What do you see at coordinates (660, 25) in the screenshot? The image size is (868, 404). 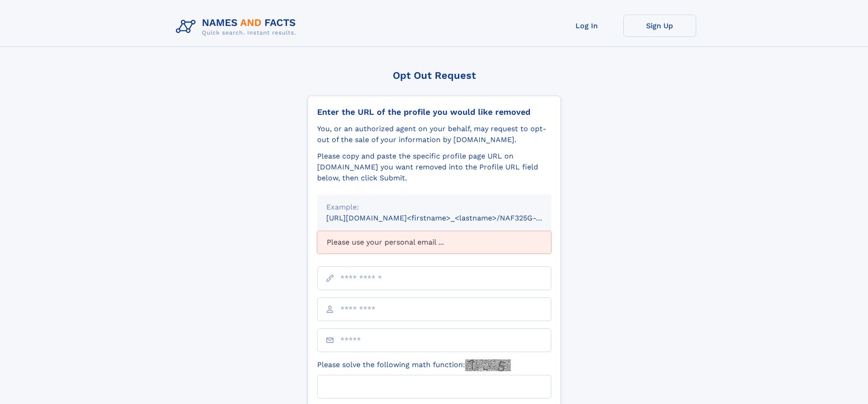 I see `a: Sign Up` at bounding box center [660, 25].